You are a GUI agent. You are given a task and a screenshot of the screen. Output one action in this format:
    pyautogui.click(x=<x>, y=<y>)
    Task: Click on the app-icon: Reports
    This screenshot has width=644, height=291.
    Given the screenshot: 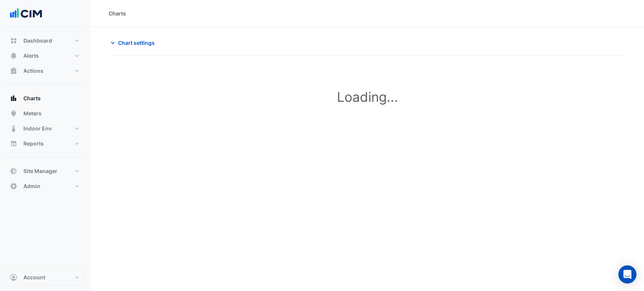 What is the action you would take?
    pyautogui.click(x=14, y=144)
    